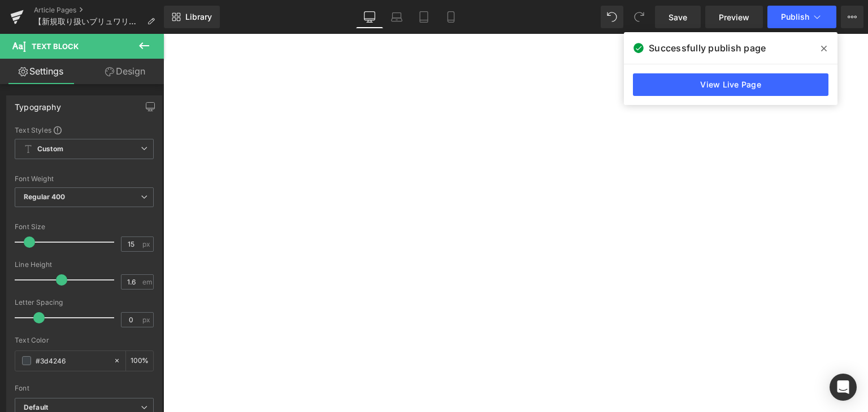 This screenshot has height=412, width=868. What do you see at coordinates (84, 130) in the screenshot?
I see `div: Text Styles` at bounding box center [84, 130].